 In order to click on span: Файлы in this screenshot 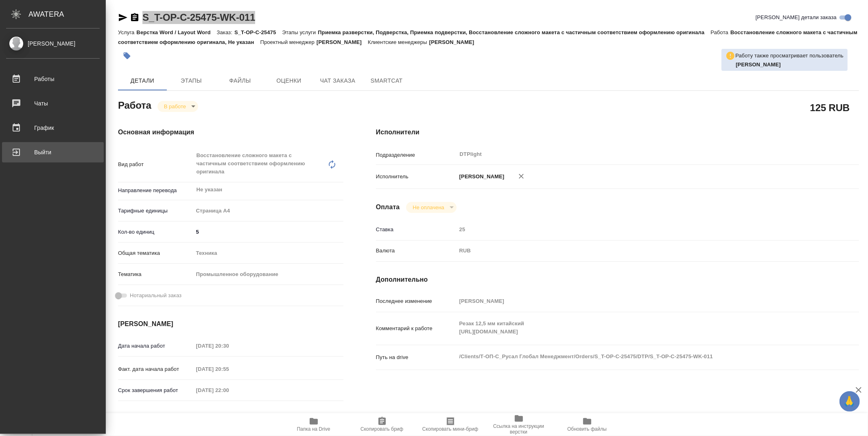, I will do `click(240, 81)`.